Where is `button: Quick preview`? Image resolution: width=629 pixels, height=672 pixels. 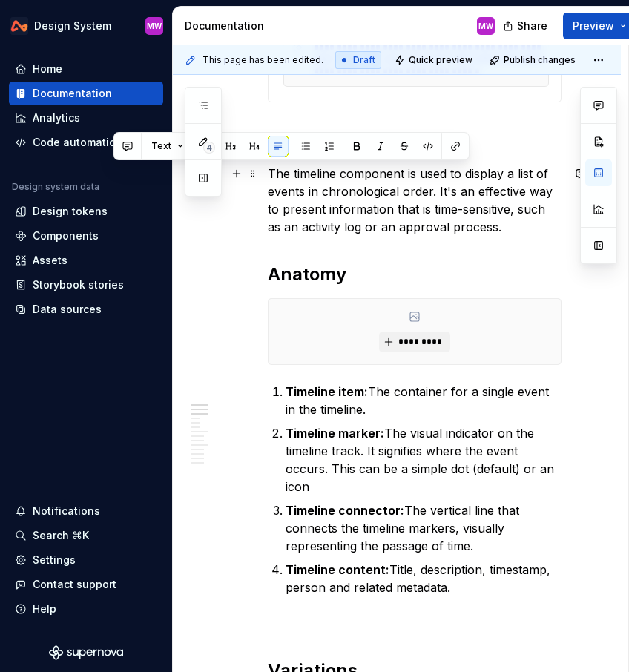
button: Quick preview is located at coordinates (435, 60).